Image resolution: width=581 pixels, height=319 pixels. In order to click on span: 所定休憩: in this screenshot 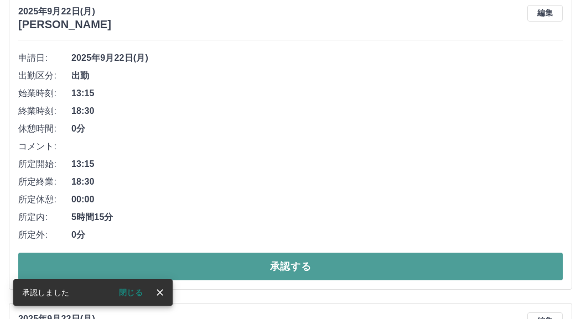, I will do `click(45, 200)`.